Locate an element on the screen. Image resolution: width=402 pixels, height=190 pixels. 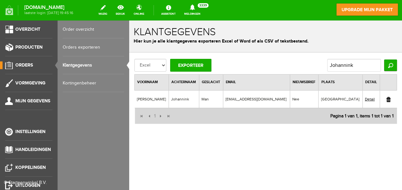
input: Eerste pagina is located at coordinates (12, 96).